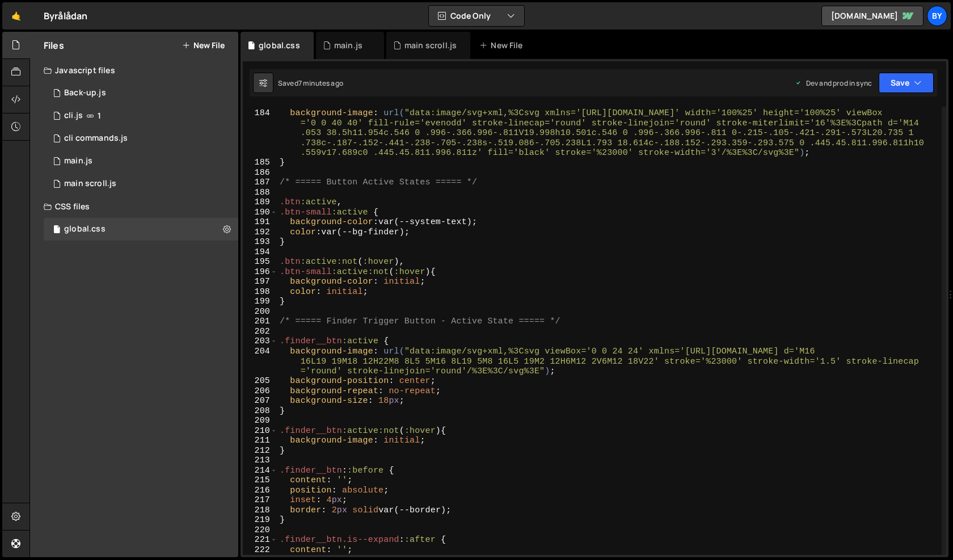 The image size is (953, 560). What do you see at coordinates (260, 431) in the screenshot?
I see `div: 210` at bounding box center [260, 431].